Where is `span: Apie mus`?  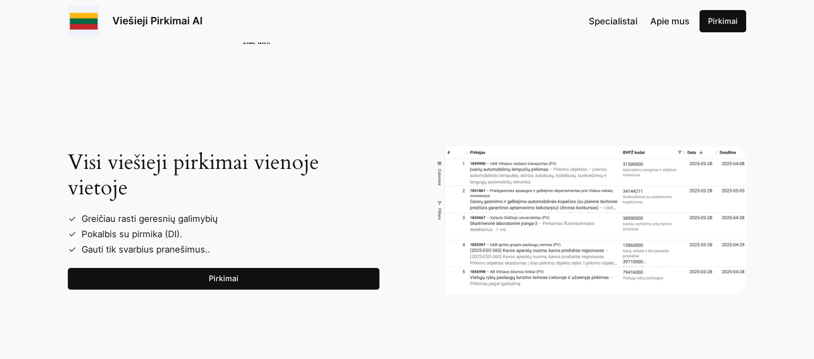
span: Apie mus is located at coordinates (670, 21).